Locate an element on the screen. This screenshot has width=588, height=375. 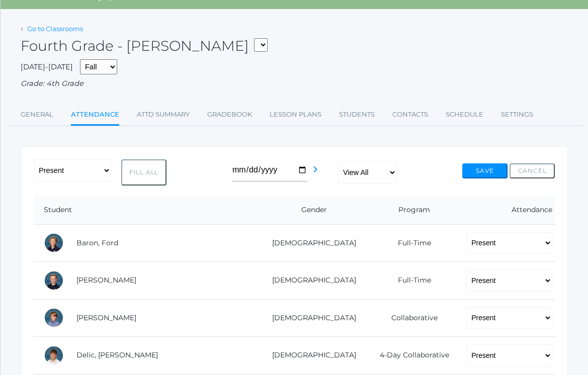
a: Attd Summary is located at coordinates (163, 115).